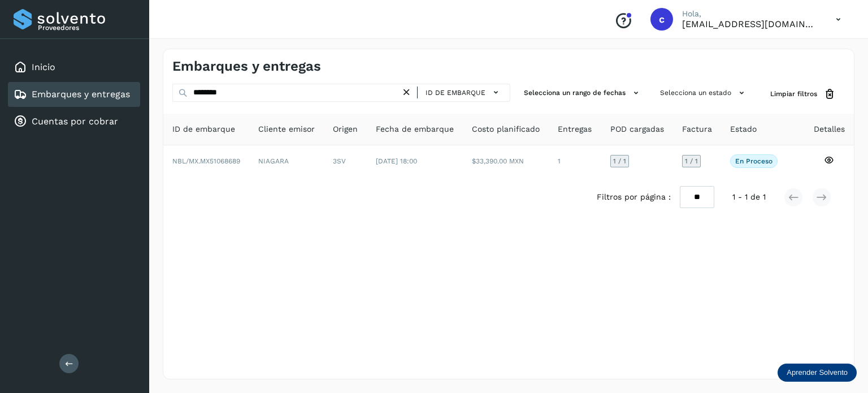 The height and width of the screenshot is (393, 868). I want to click on td: 1, so click(574, 161).